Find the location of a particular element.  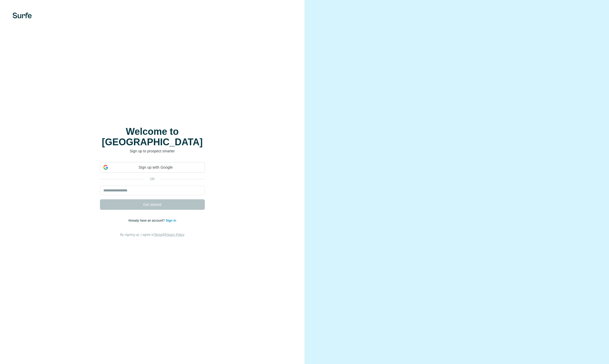

a: Sign in is located at coordinates (171, 221).